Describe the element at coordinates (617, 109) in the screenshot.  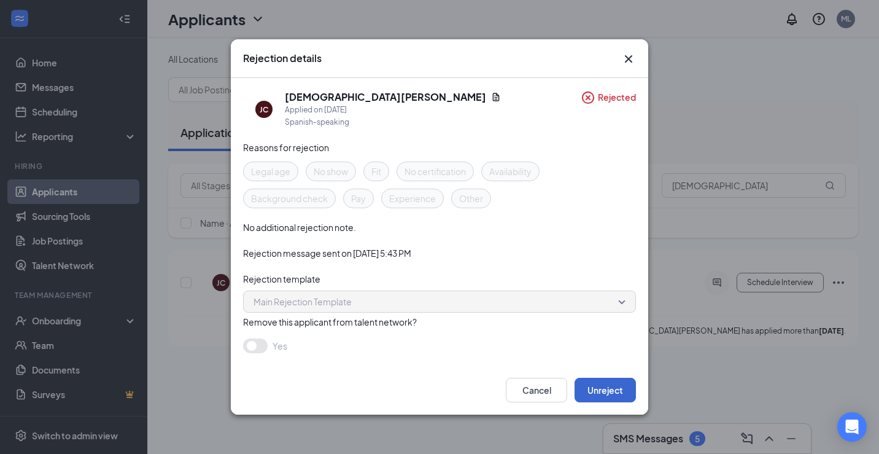
I see `span: Rejected` at that location.